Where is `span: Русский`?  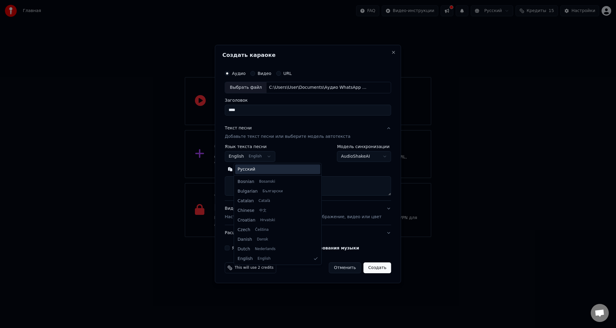 span: Русский is located at coordinates (246, 169).